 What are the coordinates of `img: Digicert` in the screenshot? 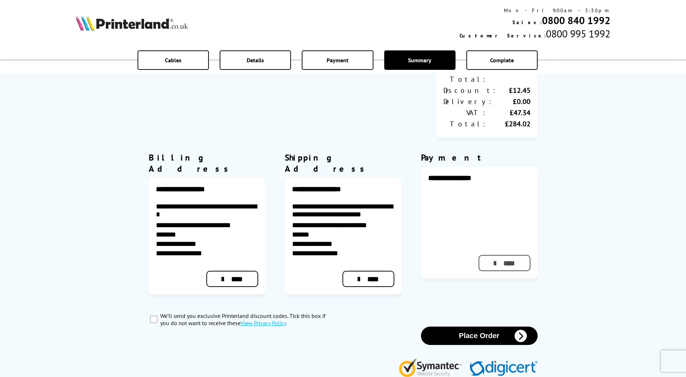 It's located at (503, 369).